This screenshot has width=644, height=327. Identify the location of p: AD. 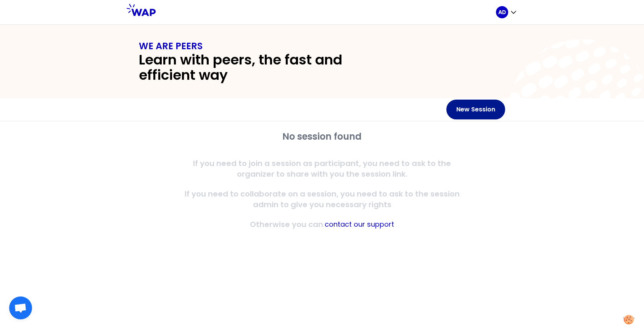
(502, 12).